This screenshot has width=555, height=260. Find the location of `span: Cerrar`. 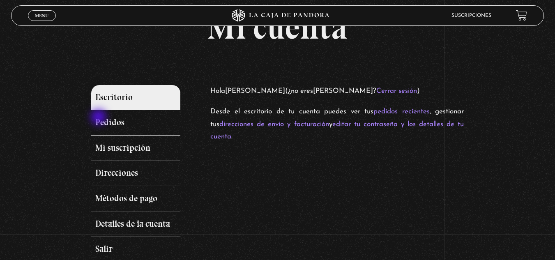

span: Cerrar is located at coordinates (41, 23).